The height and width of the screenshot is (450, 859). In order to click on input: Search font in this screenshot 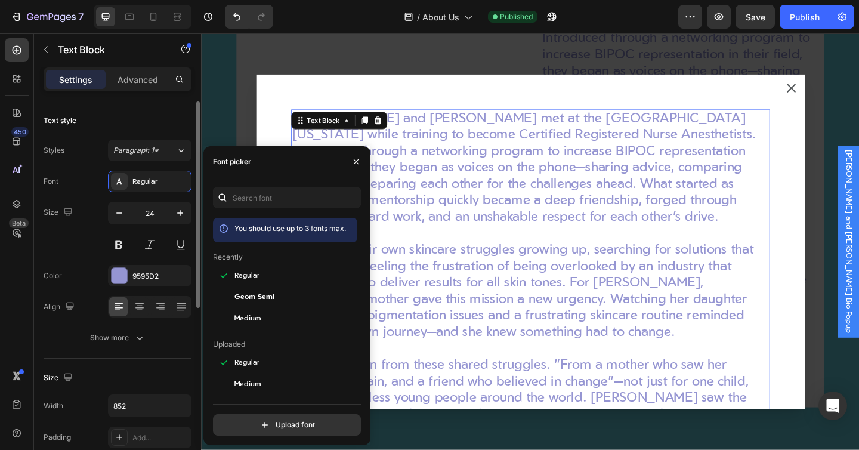, I will do `click(287, 197)`.